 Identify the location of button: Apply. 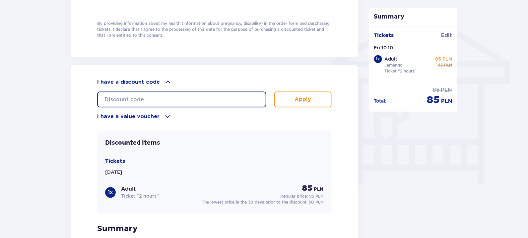
(303, 99).